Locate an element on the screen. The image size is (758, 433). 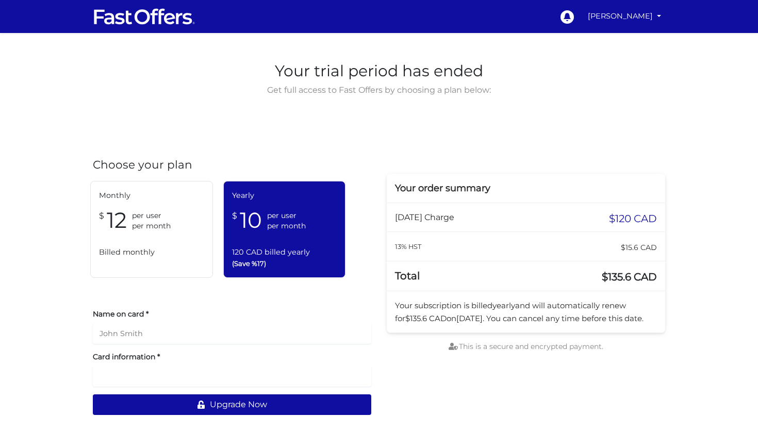
span: (Save %17) is located at coordinates (284, 263).